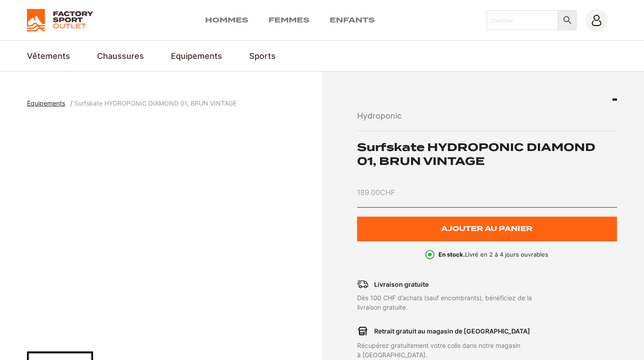 The width and height of the screenshot is (644, 360). What do you see at coordinates (120, 56) in the screenshot?
I see `a: Chaussures` at bounding box center [120, 56].